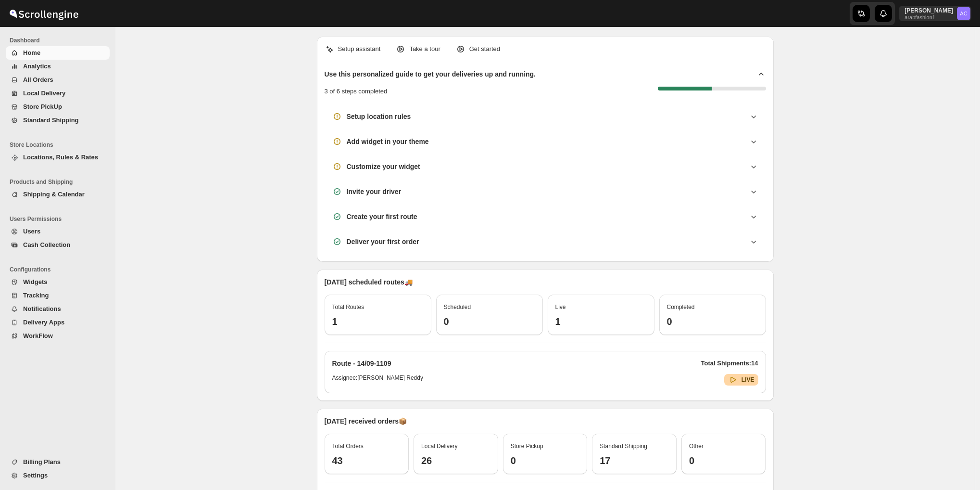  What do you see at coordinates (527, 447) in the screenshot?
I see `span: Store Pickup` at bounding box center [527, 447].